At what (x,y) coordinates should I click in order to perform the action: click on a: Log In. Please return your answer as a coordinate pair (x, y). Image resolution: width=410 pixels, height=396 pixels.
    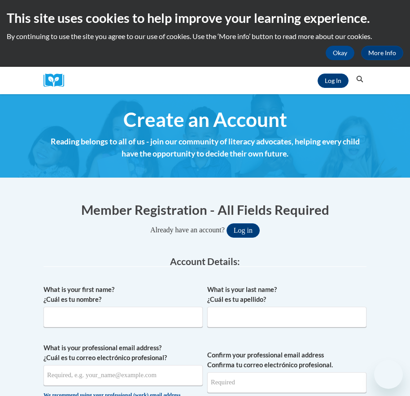
    Looking at the image, I should click on (333, 81).